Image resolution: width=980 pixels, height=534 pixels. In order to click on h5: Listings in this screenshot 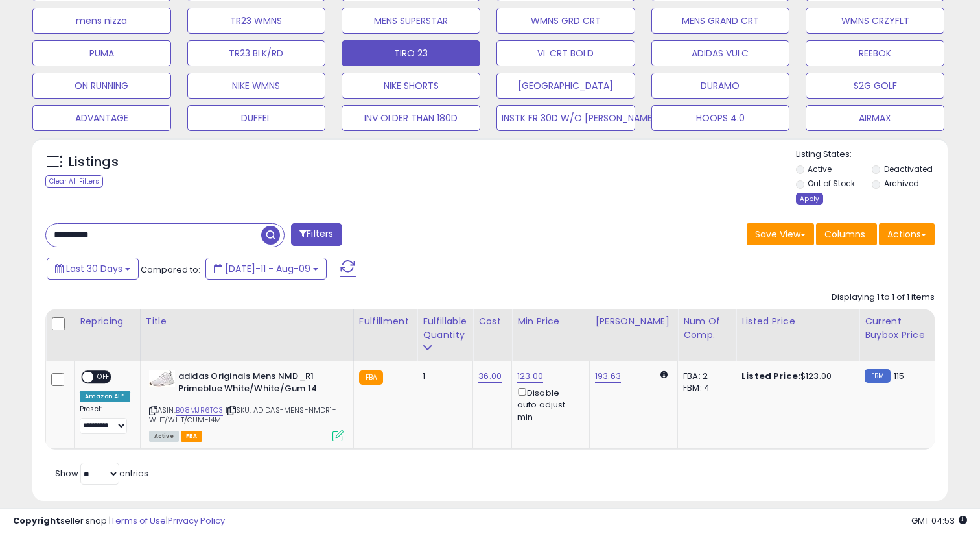, I will do `click(93, 162)`.